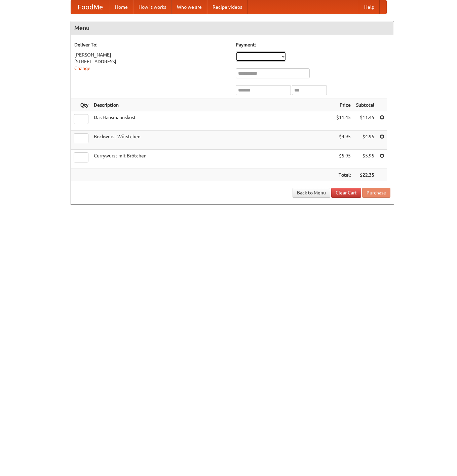 The height and width of the screenshot is (476, 457). Describe the element at coordinates (152, 7) in the screenshot. I see `a: How it works` at that location.